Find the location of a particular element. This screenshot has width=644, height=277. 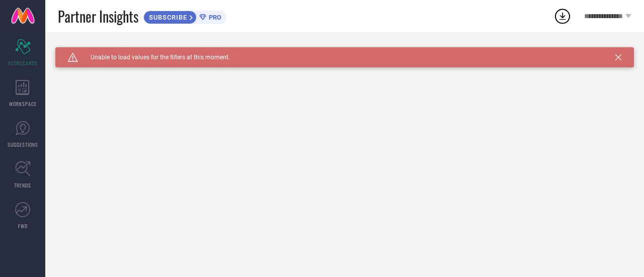

span: SUBSCRIBE is located at coordinates (166, 17).